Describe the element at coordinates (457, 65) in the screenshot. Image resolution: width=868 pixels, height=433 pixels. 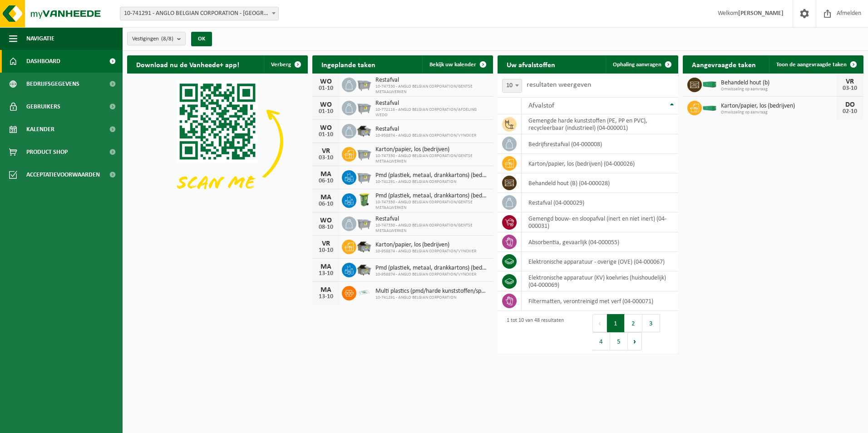
I see `a: Bekijk uw kalender` at that location.